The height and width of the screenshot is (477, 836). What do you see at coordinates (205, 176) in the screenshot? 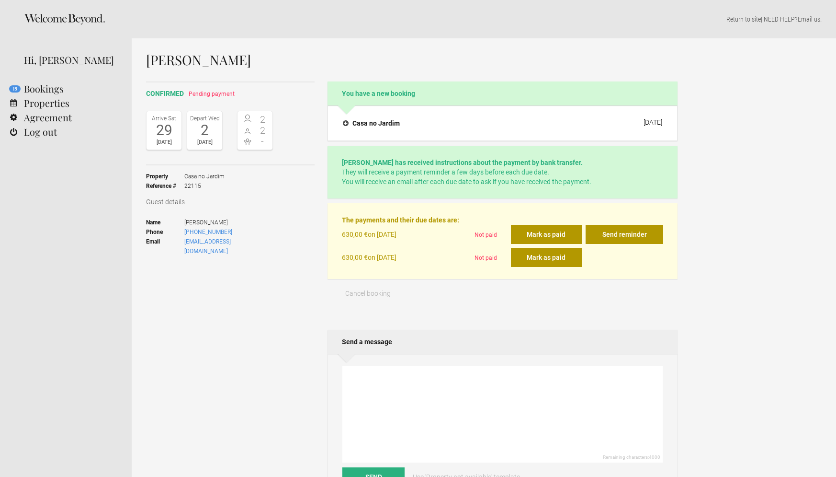
I see `span: Casa no Jardim` at bounding box center [205, 176].